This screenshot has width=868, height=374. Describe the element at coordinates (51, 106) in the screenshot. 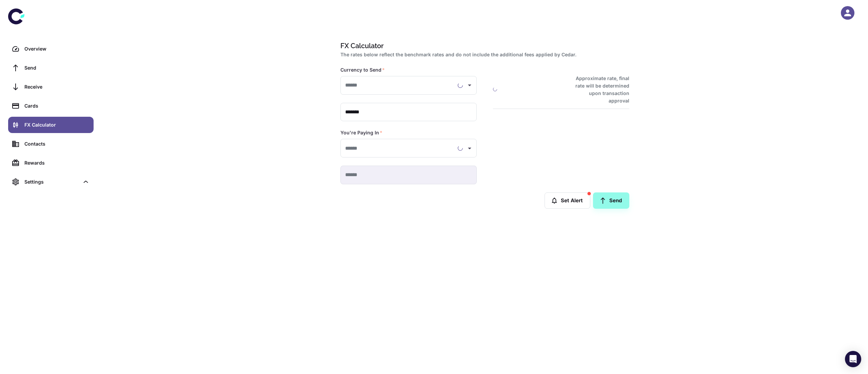

I see `a: Cards` at that location.